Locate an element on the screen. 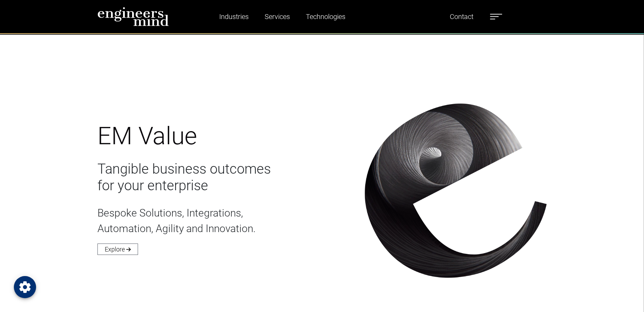 This screenshot has width=644, height=312. a: Industries is located at coordinates (234, 17).